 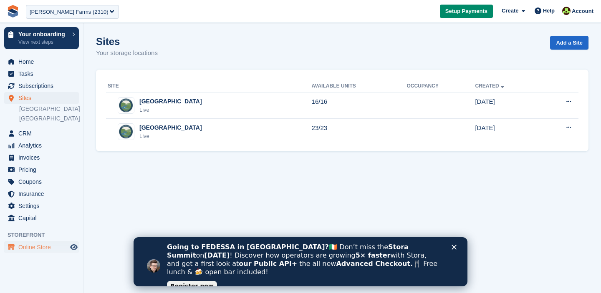 What do you see at coordinates (13, 11) in the screenshot?
I see `img: stora-icon-8386f47178a22dfd0bd8f6a31ec36ba5ce8667c1dd55bd0f319d3a0aa187defe.svg` at bounding box center [13, 11].